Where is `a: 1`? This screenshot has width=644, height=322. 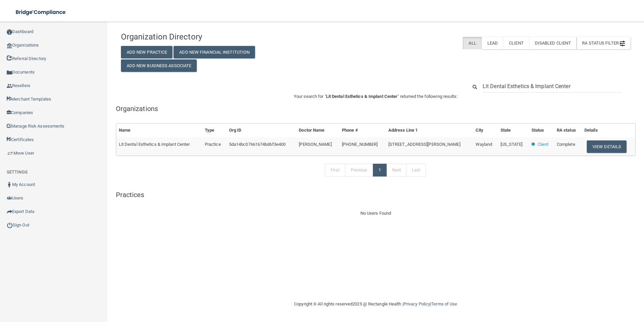
a: 1 is located at coordinates (379, 170).